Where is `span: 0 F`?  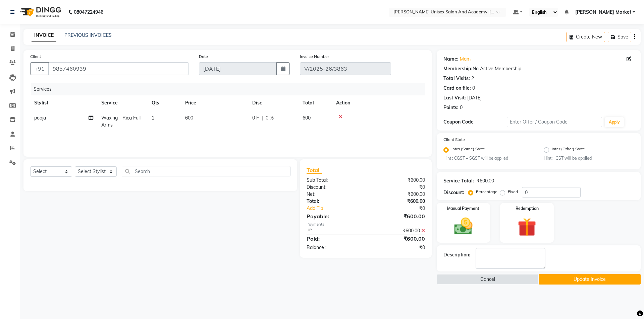 span: 0 F is located at coordinates (255, 118).